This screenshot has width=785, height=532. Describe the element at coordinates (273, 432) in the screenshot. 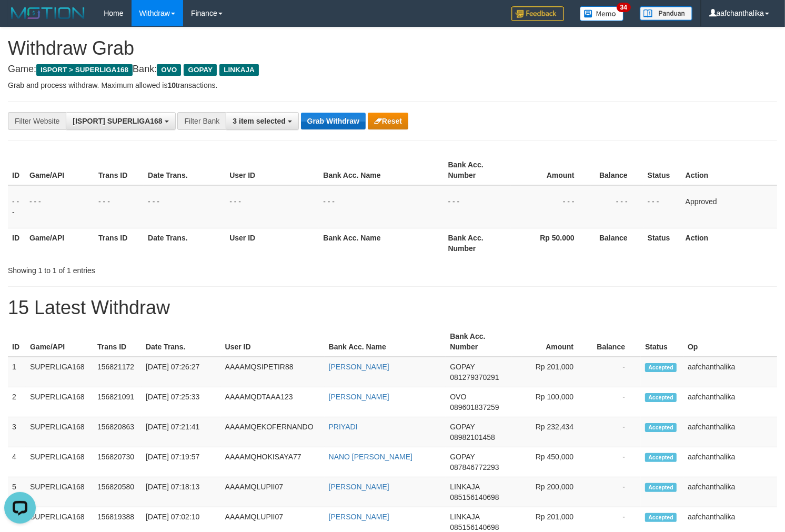

I see `td: AAAAMQEKOFERNANDO` at that location.